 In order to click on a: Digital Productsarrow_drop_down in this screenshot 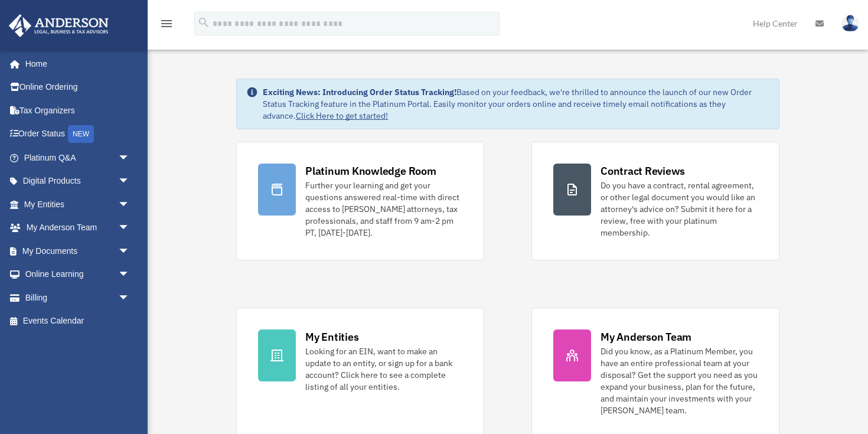, I will do `click(78, 182)`.